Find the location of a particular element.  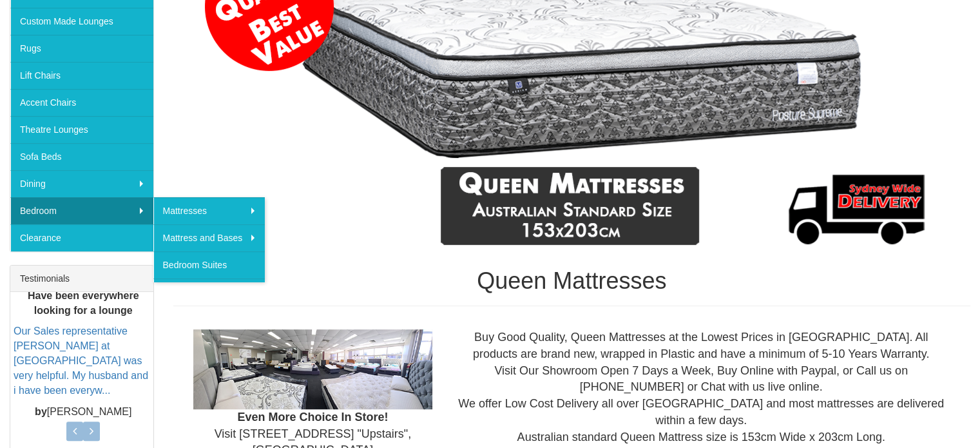

b: Have been everywhere looking for a lounge is located at coordinates (83, 302).